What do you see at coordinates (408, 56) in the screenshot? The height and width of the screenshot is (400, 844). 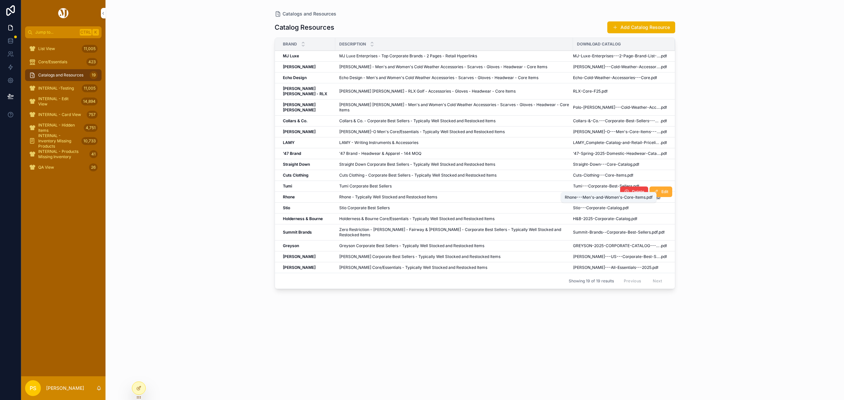 I see `span: MJ Luxe Enterprises - Top Corporate Brands - 2 Pages - Retail Hyperlinks` at bounding box center [408, 56].